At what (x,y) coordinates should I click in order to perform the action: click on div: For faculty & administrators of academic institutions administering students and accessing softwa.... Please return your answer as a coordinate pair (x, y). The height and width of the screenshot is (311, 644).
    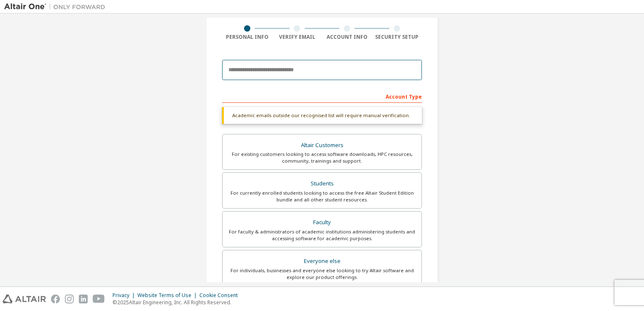
    Looking at the image, I should click on (322, 235).